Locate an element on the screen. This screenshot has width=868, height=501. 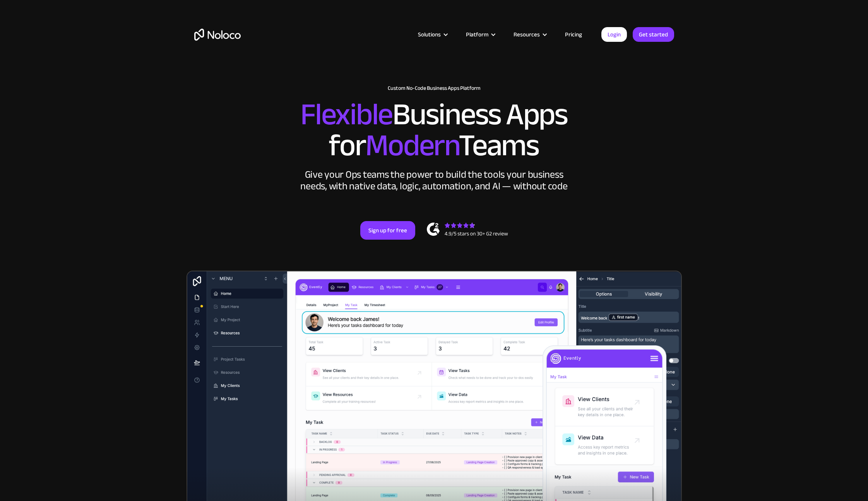
a: Get started is located at coordinates (653, 34).